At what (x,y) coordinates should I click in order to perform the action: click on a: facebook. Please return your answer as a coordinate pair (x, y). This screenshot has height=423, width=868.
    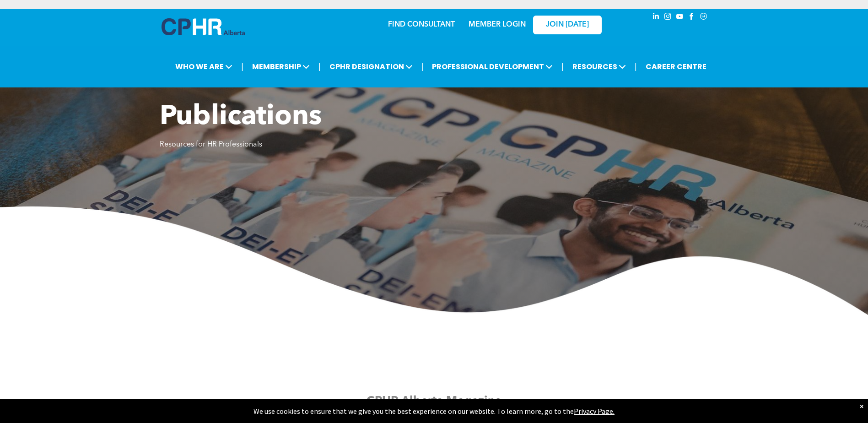
    Looking at the image, I should click on (692, 17).